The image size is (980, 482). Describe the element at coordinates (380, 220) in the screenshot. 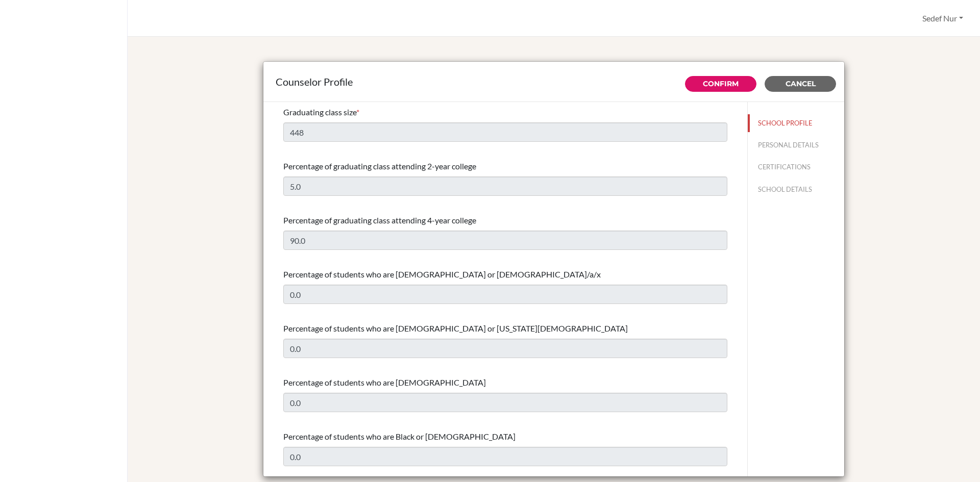

I see `span: Percentage of graduating class attending 4-year college` at that location.